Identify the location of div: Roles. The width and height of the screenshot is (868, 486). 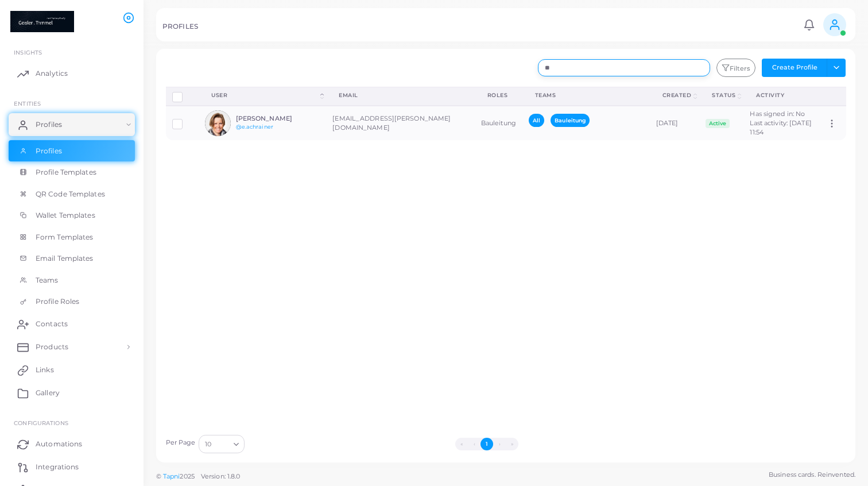
(498, 95).